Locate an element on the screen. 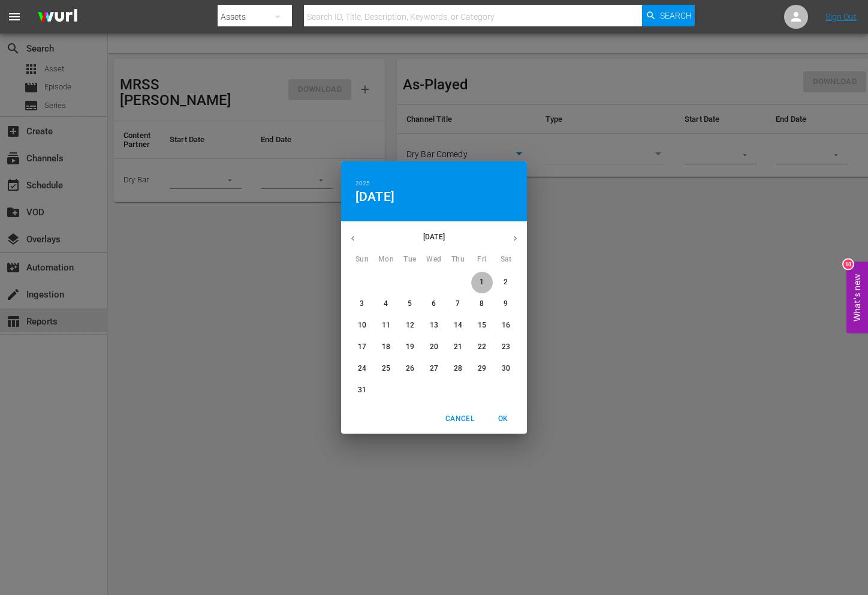  p: 4 is located at coordinates (386, 304).